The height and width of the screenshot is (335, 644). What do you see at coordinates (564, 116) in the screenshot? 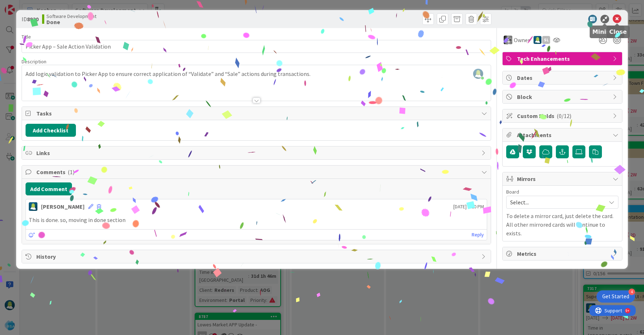
I see `span: ( 0/12 )` at bounding box center [564, 116].